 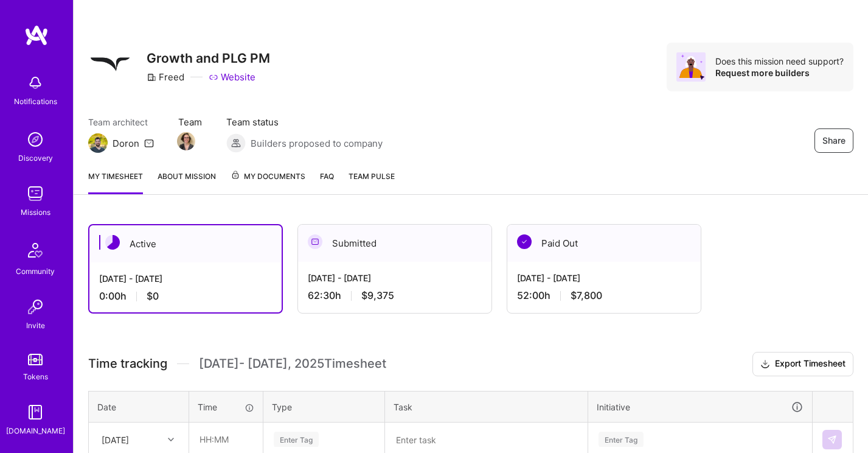 I want to click on span: Team, so click(x=190, y=122).